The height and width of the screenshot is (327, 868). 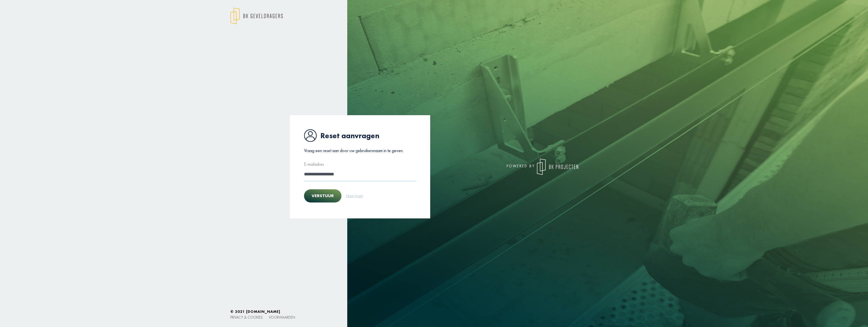 What do you see at coordinates (360, 151) in the screenshot?
I see `p: Vraag een reset aan door uw gebruikersnaam in te geven.` at bounding box center [360, 151].